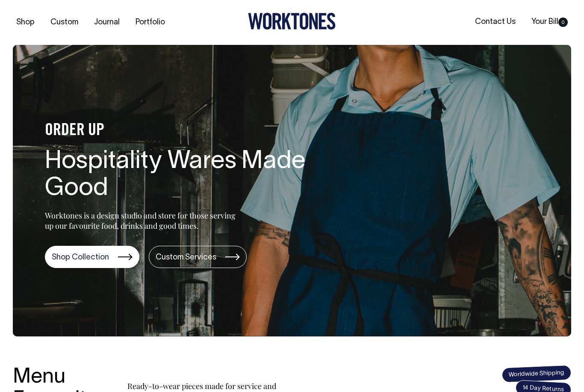 This screenshot has width=584, height=392. Describe the element at coordinates (182, 176) in the screenshot. I see `h1: Hospitality Wares Made Good` at that location.